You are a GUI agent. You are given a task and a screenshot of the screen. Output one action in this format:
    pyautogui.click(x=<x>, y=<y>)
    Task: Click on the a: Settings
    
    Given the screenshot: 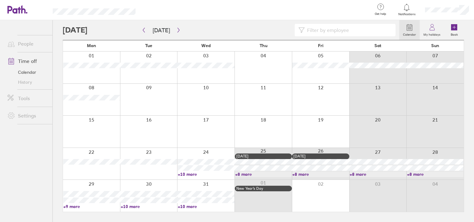 What is the action you would take?
    pyautogui.click(x=27, y=116)
    